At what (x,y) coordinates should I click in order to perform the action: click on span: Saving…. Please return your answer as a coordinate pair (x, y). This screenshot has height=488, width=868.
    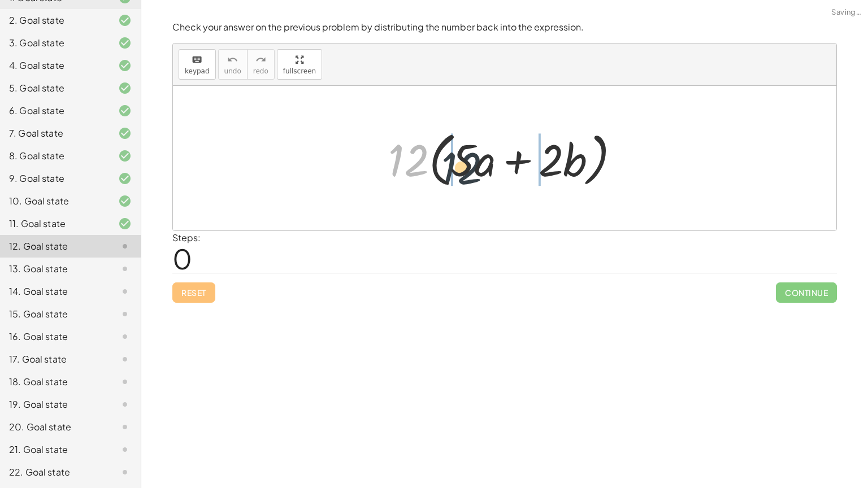
    Looking at the image, I should click on (846, 12).